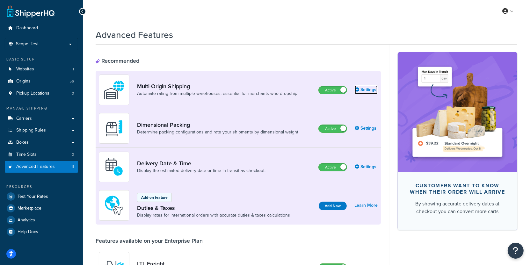 This screenshot has width=530, height=265. What do you see at coordinates (41, 197) in the screenshot?
I see `a: Test Your Rates` at bounding box center [41, 197].